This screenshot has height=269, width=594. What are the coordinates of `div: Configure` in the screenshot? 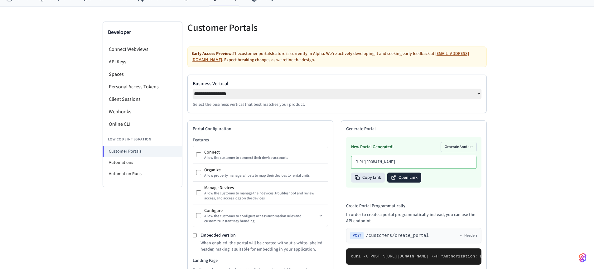 It's located at (261, 210).